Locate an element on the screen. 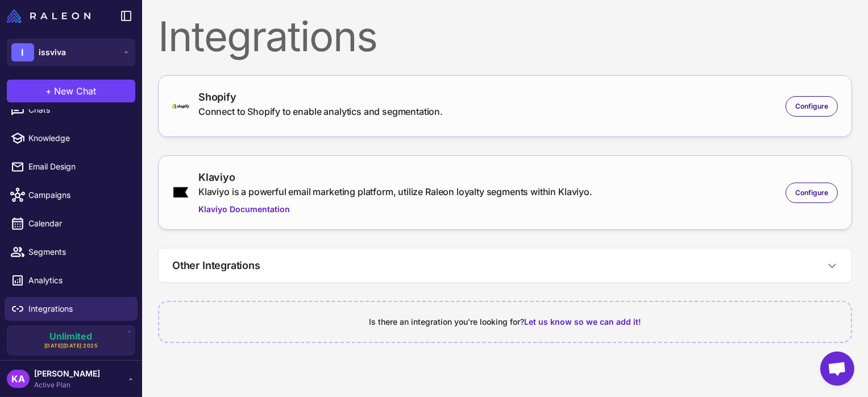  a: Knowledge is located at coordinates (71, 138).